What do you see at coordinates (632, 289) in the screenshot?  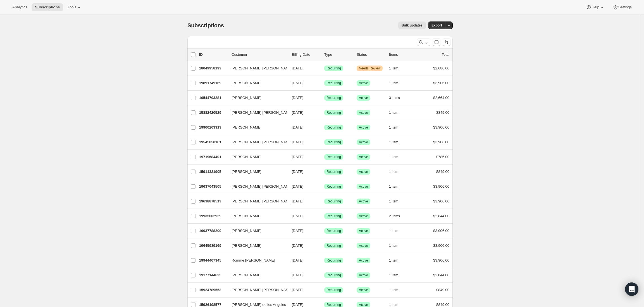 I see `div: Open Intercom Messenger` at bounding box center [632, 289].